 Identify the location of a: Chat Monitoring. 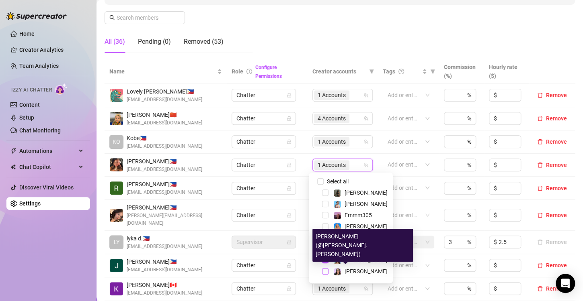
(40, 131).